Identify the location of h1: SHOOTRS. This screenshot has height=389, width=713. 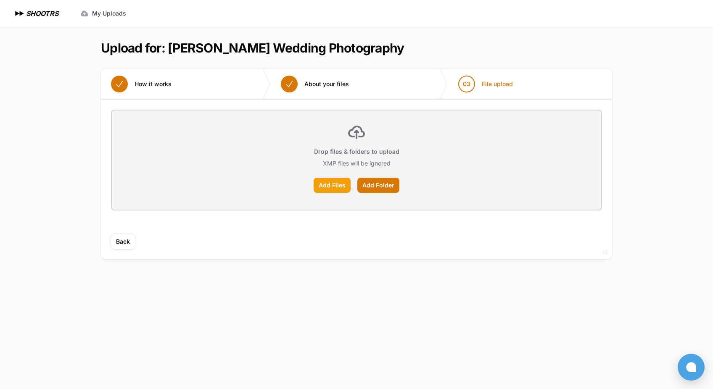
(42, 13).